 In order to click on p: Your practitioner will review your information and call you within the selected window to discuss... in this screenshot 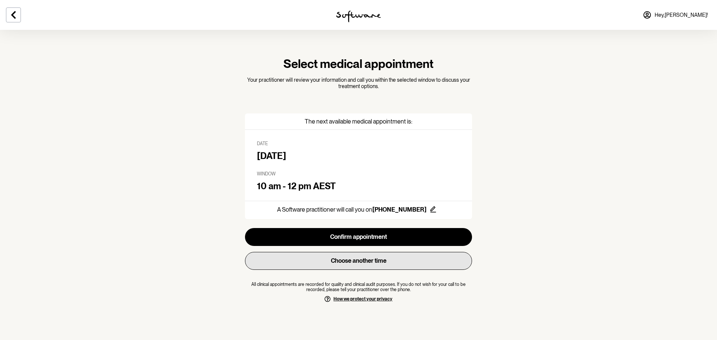, I will do `click(358, 83)`.